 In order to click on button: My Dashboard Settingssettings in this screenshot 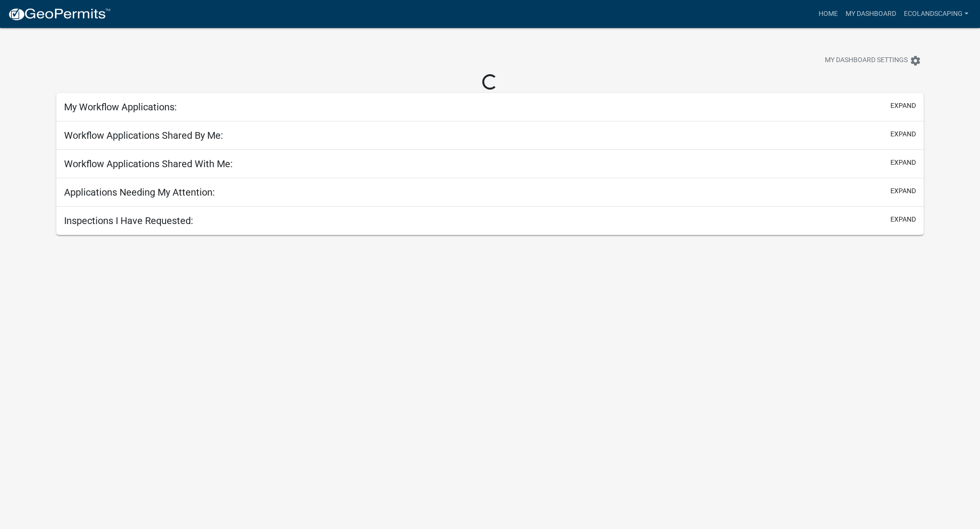, I will do `click(873, 61)`.